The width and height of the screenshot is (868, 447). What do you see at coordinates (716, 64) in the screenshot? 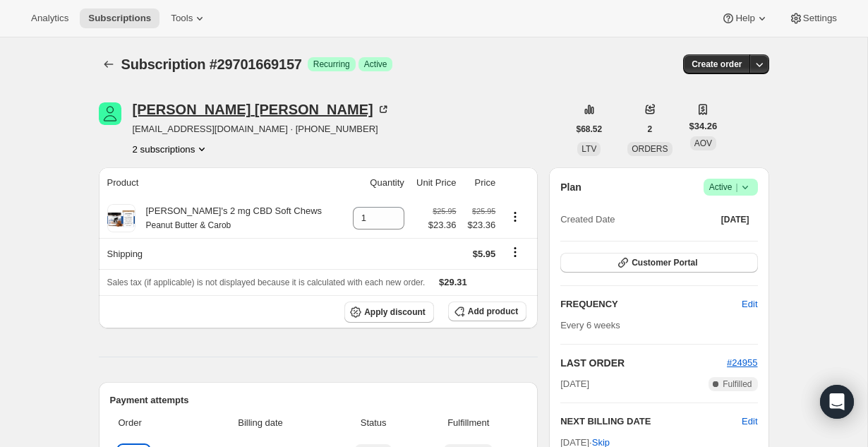
I see `button: Create order` at bounding box center [716, 64].